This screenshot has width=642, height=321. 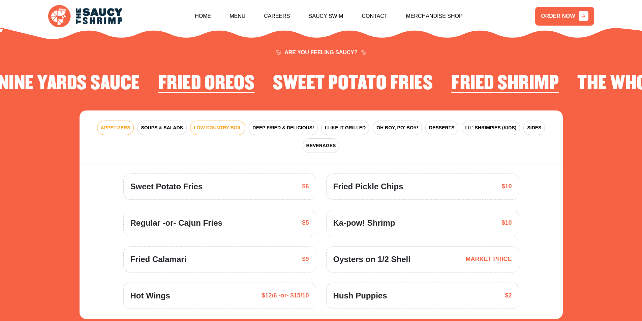 I want to click on button: SOUPS & SALADS, so click(x=162, y=128).